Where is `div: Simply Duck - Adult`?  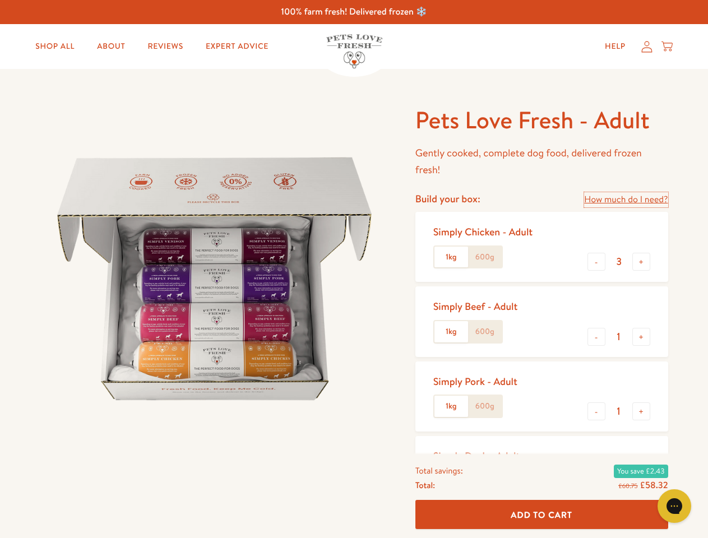
div: Simply Duck - Adult is located at coordinates (477, 456).